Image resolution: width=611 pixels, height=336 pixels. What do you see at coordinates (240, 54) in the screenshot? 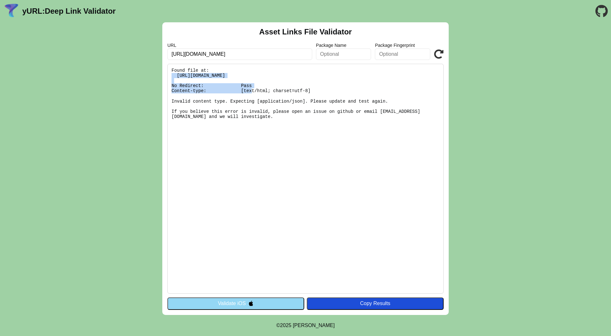
I see `input: Required` at bounding box center [240, 54].